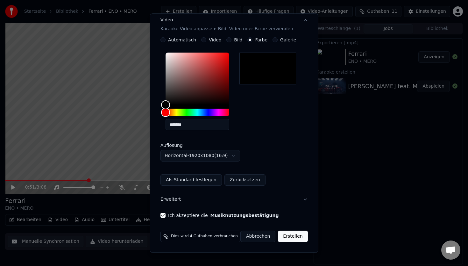  What do you see at coordinates (227, 25) in the screenshot?
I see `div: Video` at bounding box center [227, 25].